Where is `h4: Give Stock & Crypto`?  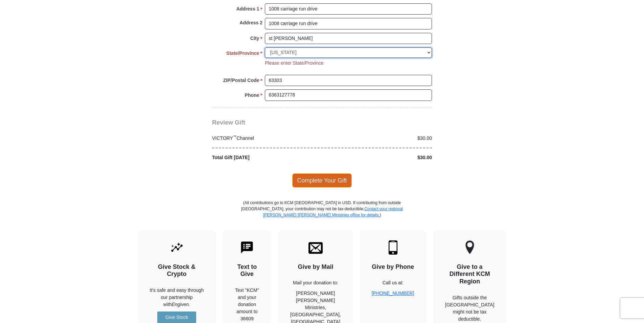 h4: Give Stock & Crypto is located at coordinates (177, 271).